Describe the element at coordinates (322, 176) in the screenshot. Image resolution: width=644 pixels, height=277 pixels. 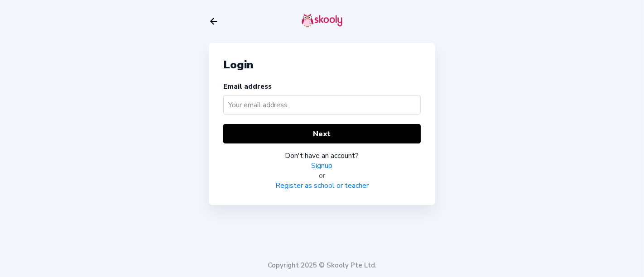
I see `div: or` at that location.